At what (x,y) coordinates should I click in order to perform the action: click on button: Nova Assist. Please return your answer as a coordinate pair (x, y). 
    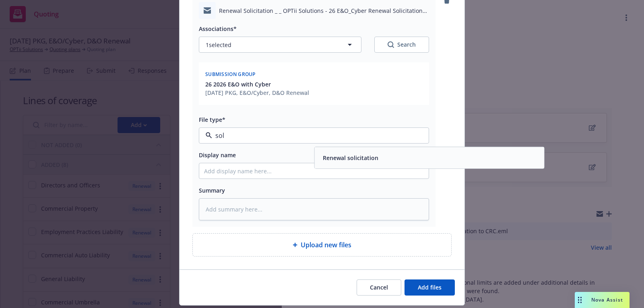
    Looking at the image, I should click on (603, 300).